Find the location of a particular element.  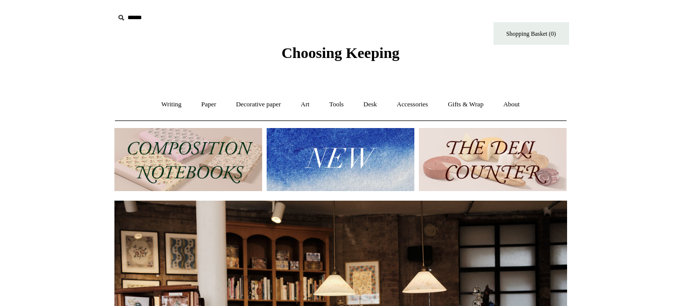

a: Tools is located at coordinates (336, 104).